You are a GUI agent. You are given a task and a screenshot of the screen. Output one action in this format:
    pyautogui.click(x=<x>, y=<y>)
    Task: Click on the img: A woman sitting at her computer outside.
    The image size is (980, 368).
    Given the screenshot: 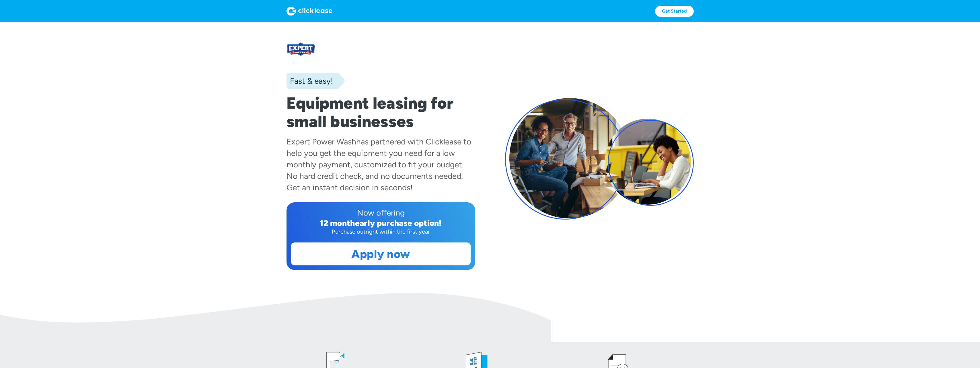 What is the action you would take?
    pyautogui.click(x=648, y=162)
    